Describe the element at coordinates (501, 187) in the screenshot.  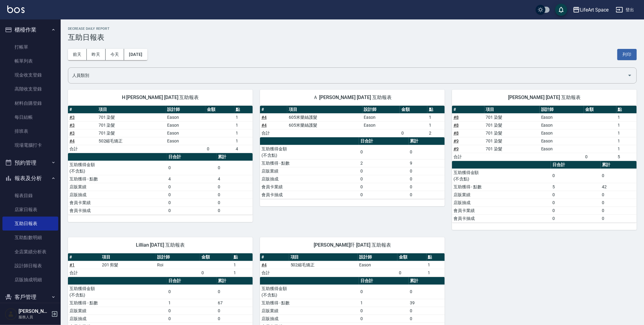
I see `td: 互助獲得 - 點數` at that location.